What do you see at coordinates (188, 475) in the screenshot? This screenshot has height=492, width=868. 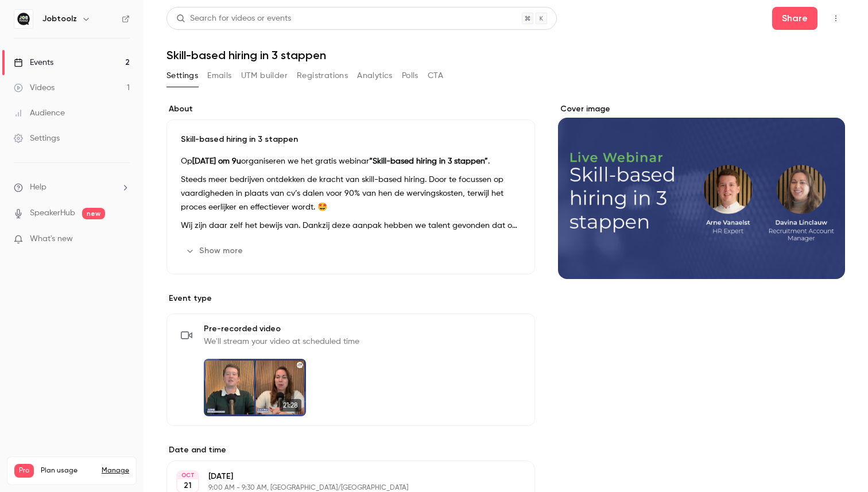 I see `div: OCT` at bounding box center [188, 475].